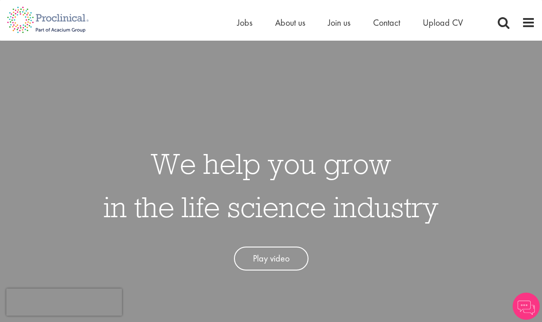 The width and height of the screenshot is (542, 322). Describe the element at coordinates (339, 23) in the screenshot. I see `a: Join us` at that location.